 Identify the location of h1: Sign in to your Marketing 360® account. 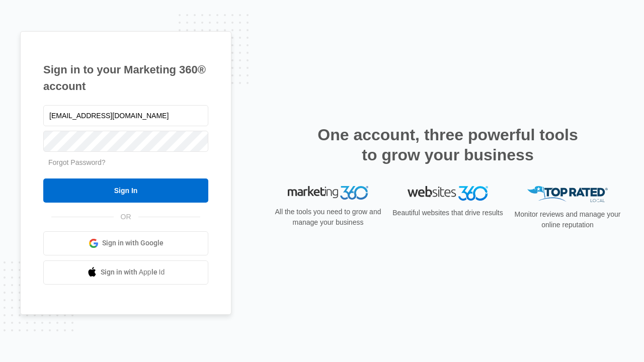
(126, 78).